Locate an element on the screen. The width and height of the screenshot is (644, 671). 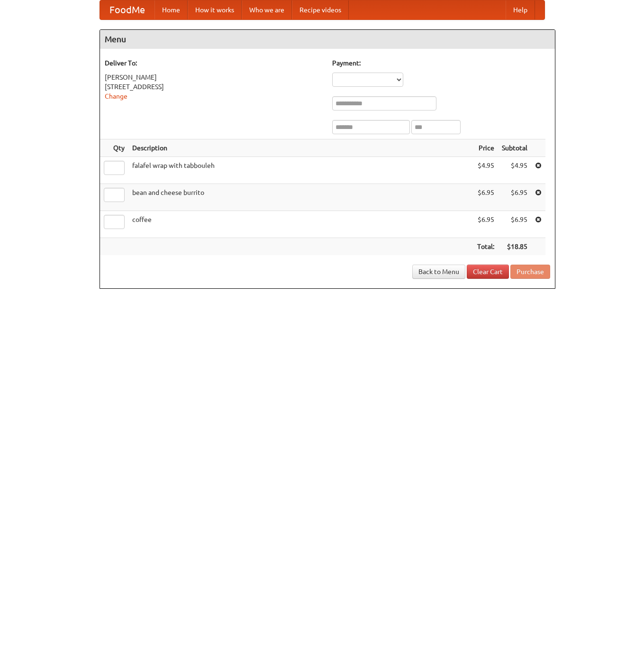
a: Who we are is located at coordinates (267, 10).